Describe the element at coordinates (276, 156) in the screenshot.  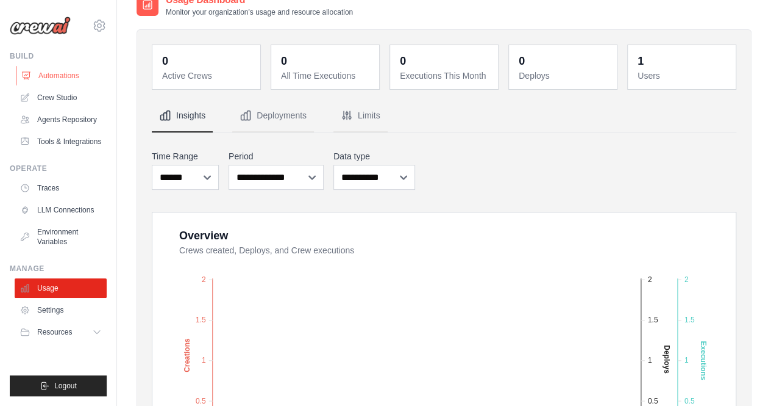
I see `label: Period` at that location.